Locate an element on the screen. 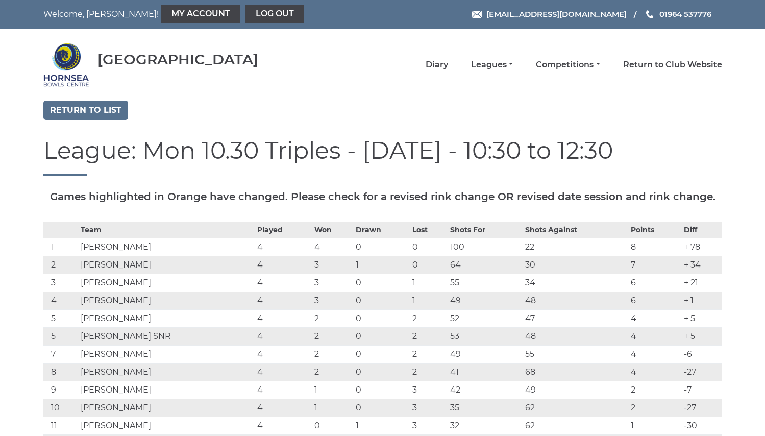 This screenshot has width=765, height=436. span: 01964 537776 is located at coordinates (685, 14).